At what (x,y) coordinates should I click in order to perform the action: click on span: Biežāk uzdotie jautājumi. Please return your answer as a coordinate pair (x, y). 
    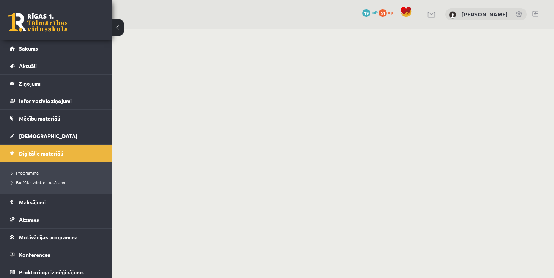
    Looking at the image, I should click on (38, 183).